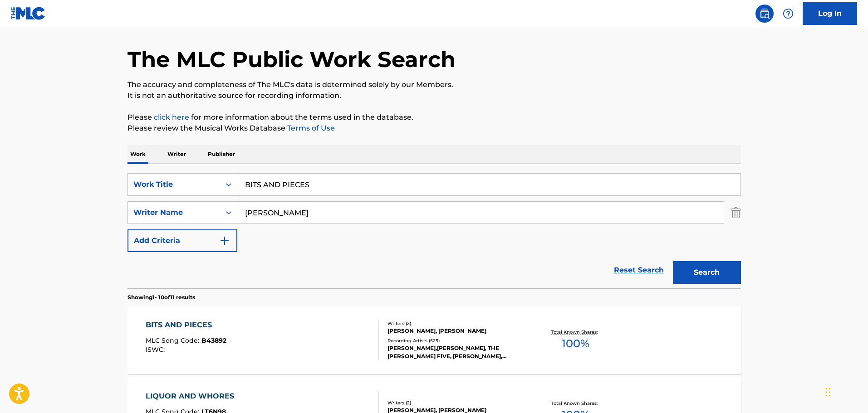 The height and width of the screenshot is (413, 868). I want to click on h1: The MLC Public Work Search, so click(291, 59).